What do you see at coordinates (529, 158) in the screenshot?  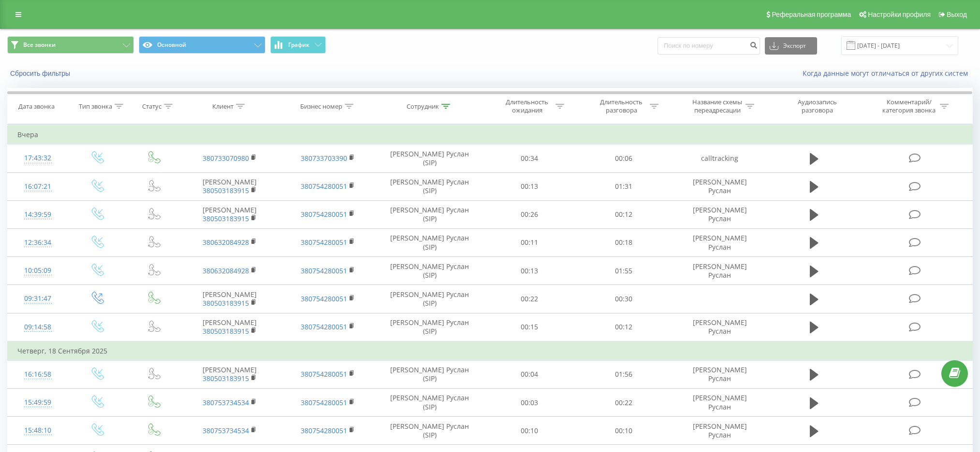 I see `td: 00:34` at bounding box center [529, 158].